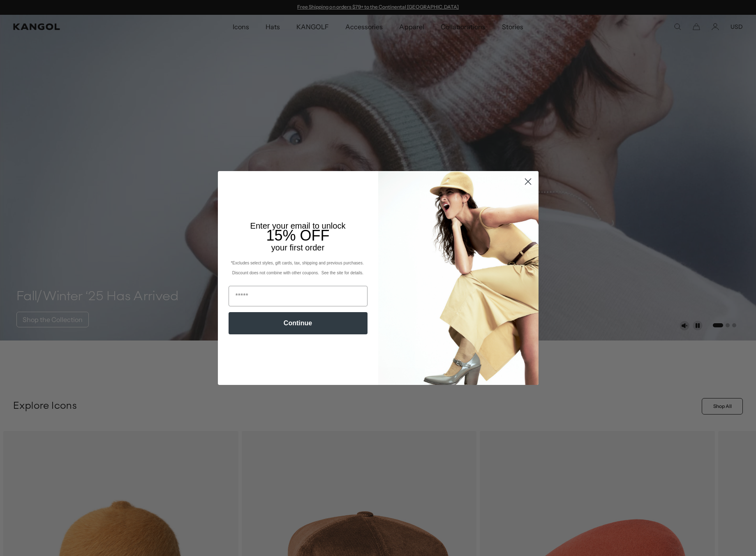 This screenshot has height=556, width=756. I want to click on span: *Excludes select styles, gift cards, tax, shipping and previous purchases. Discount does not comb..., so click(297, 268).